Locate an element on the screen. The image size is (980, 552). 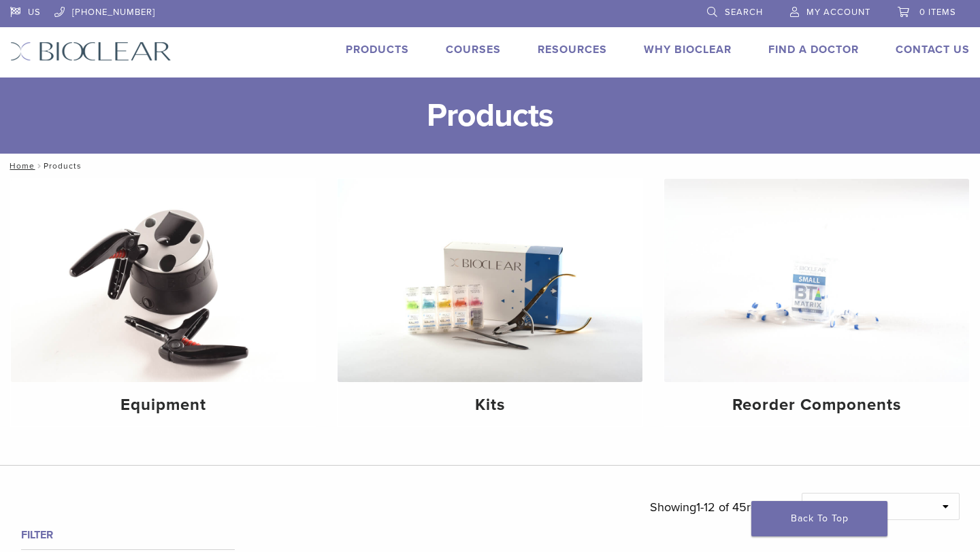
a: Resources is located at coordinates (573, 50).